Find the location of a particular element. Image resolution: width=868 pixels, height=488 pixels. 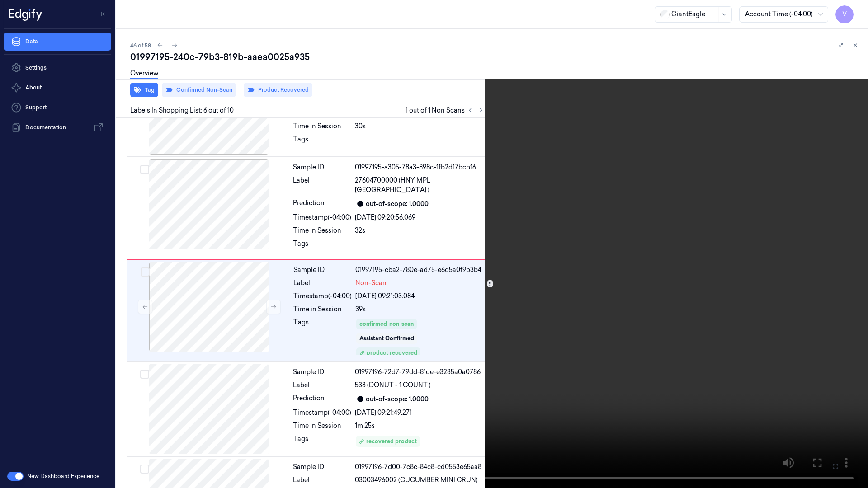

button: Product Recovered is located at coordinates (278, 90).